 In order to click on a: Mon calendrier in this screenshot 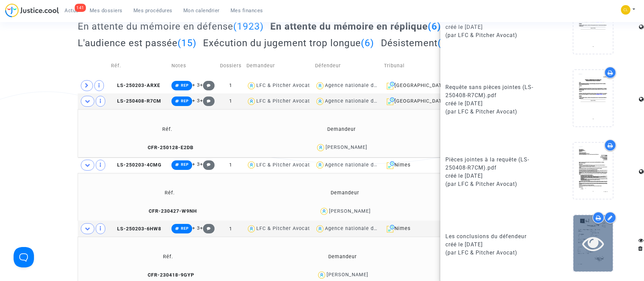, I will do `click(201, 11)`.